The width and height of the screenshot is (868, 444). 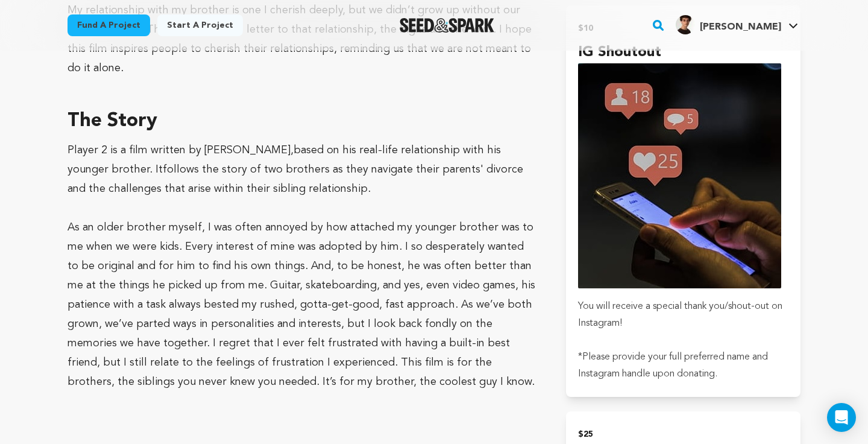 What do you see at coordinates (683, 366) in the screenshot?
I see `p: *Please provide your full preferred name and Instagram handle upon donating.` at bounding box center [683, 366].